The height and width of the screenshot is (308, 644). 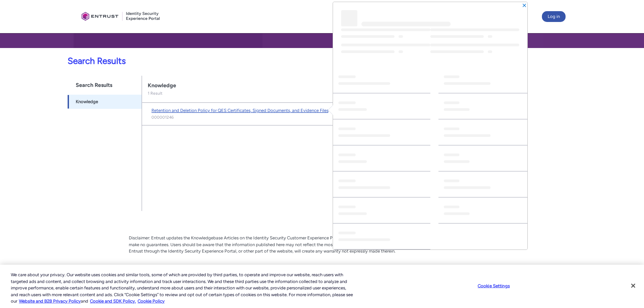 I want to click on a: Cookie and SDK Policy., so click(x=113, y=301).